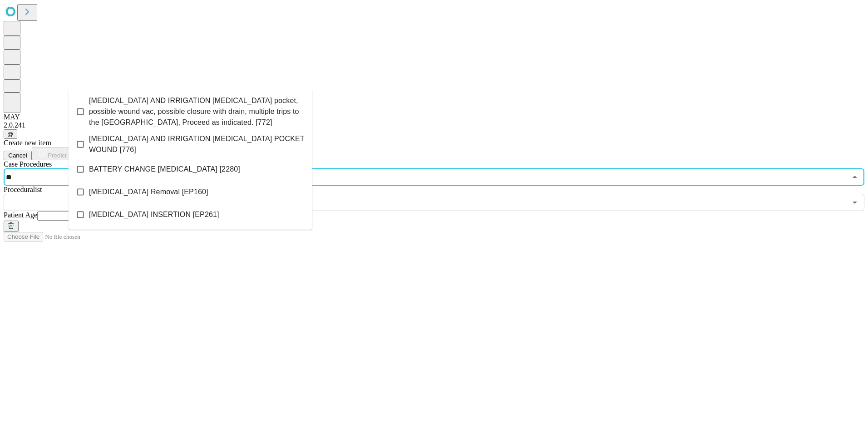 The width and height of the screenshot is (868, 433). I want to click on span: Cancel, so click(18, 155).